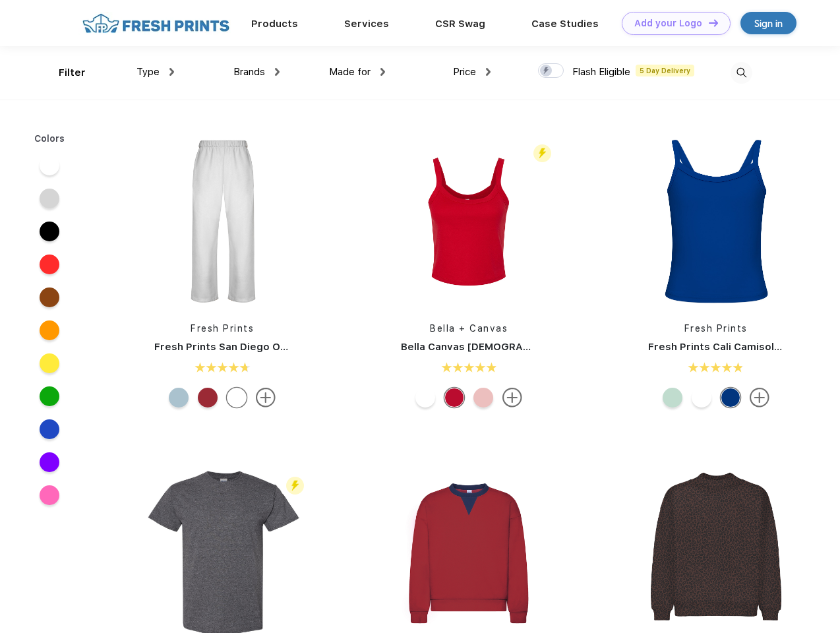 This screenshot has width=840, height=633. Describe the element at coordinates (460, 23) in the screenshot. I see `a: CSR Swag` at that location.